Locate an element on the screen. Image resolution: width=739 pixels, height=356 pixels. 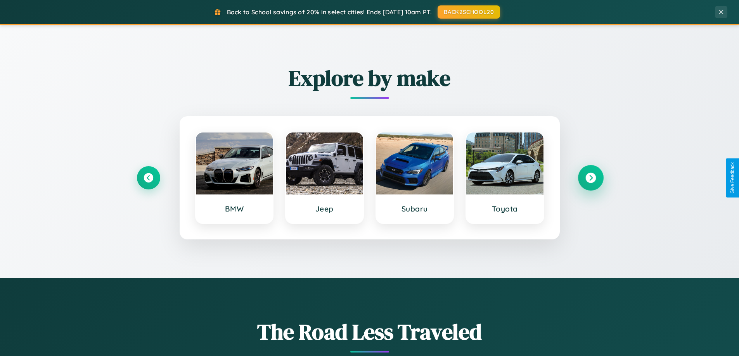
h2: Explore by make is located at coordinates (370, 78).